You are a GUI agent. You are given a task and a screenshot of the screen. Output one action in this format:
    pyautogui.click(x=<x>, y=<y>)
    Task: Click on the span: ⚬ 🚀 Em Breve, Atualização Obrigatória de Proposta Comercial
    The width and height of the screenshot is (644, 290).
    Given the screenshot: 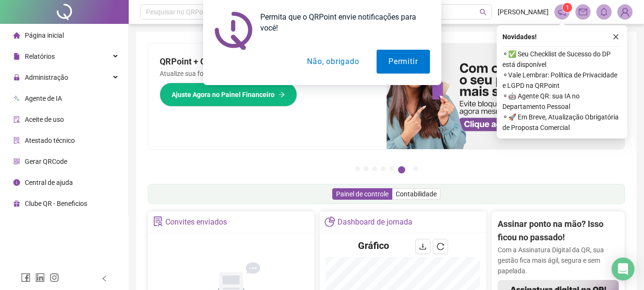 What is the action you would take?
    pyautogui.click(x=562, y=122)
    